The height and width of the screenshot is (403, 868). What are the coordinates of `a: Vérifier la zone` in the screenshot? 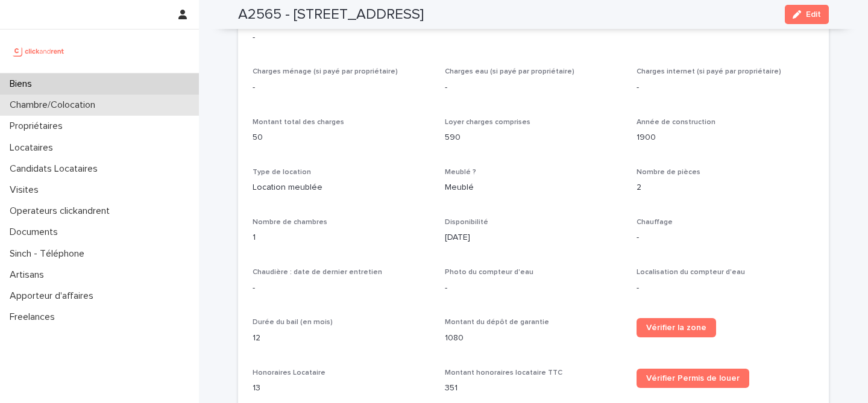 It's located at (676, 328).